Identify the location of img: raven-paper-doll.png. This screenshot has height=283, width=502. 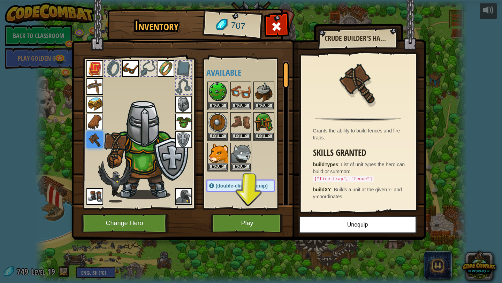
(115, 182).